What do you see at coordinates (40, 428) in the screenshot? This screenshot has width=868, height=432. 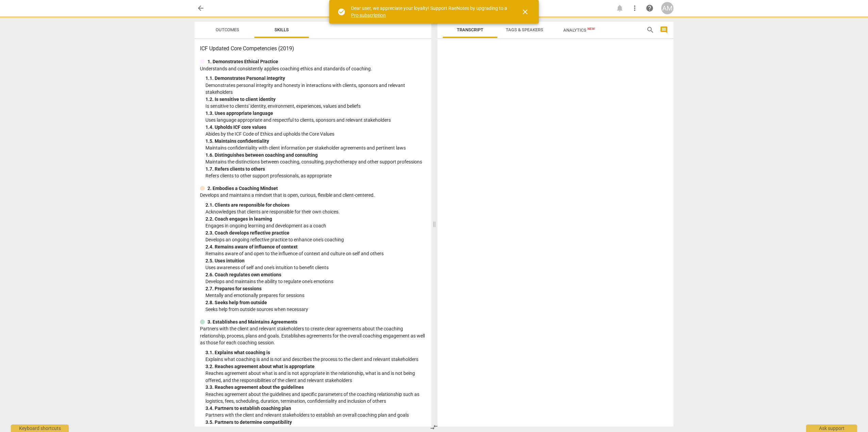 I see `div: Keyboard shortcuts` at bounding box center [40, 428].